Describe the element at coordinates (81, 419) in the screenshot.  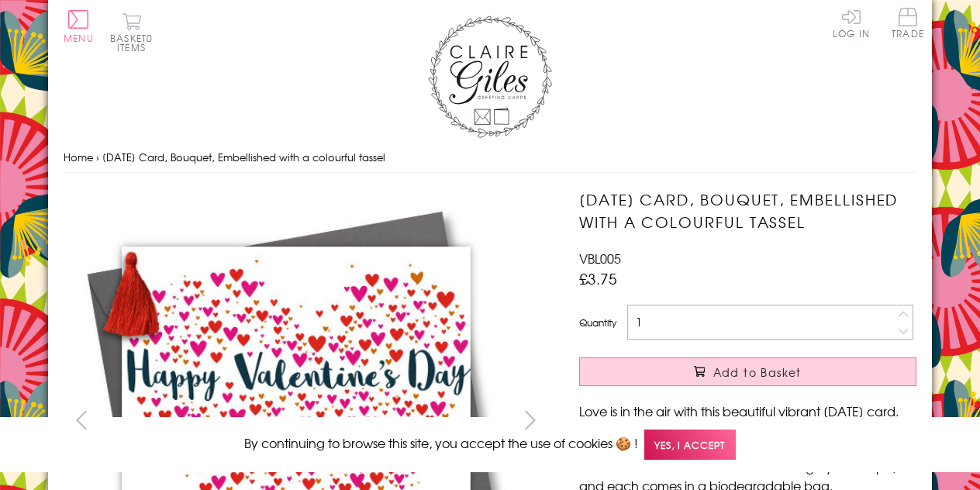
I see `button: prev` at that location.